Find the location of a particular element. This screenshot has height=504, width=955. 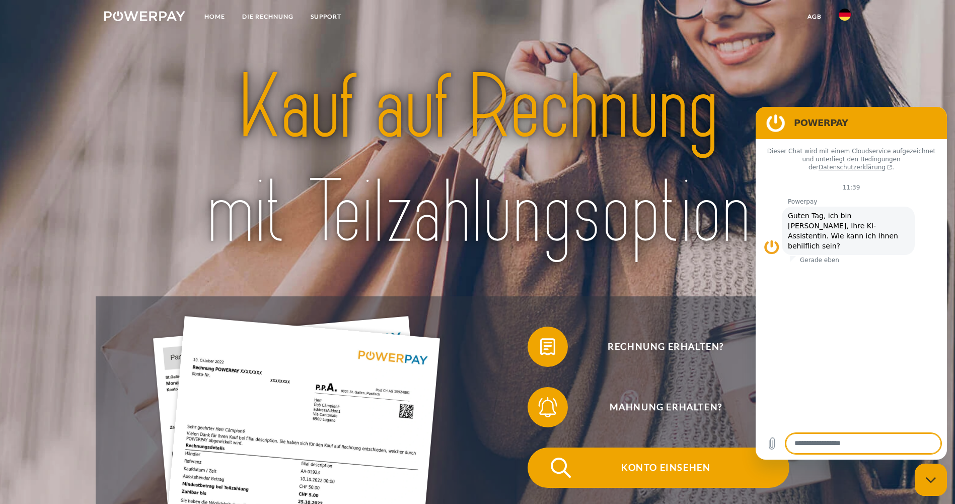

a: Rechnung erhalten? is located at coordinates (659, 347).